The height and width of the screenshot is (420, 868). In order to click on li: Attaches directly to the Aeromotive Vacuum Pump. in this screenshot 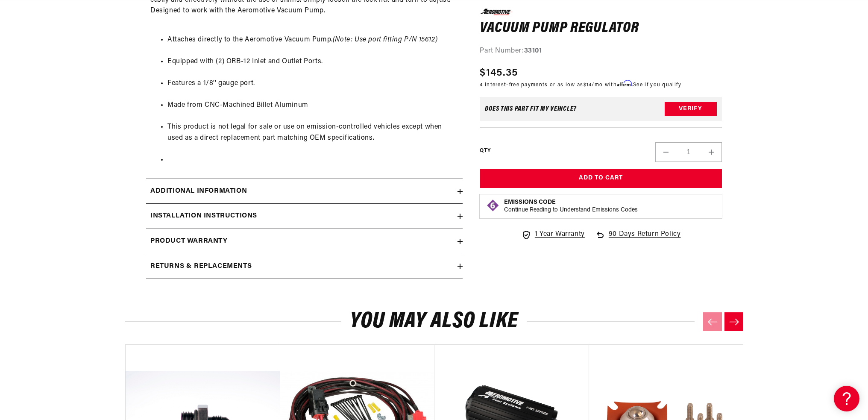, I will do `click(312, 41)`.